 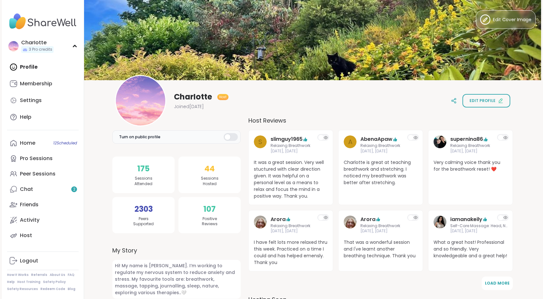 What do you see at coordinates (287, 139) in the screenshot?
I see `a: slimguy1965` at bounding box center [287, 139].